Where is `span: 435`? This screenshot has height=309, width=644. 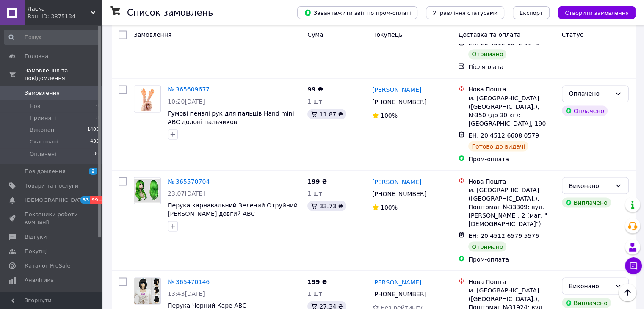
span: 435 is located at coordinates (94, 142).